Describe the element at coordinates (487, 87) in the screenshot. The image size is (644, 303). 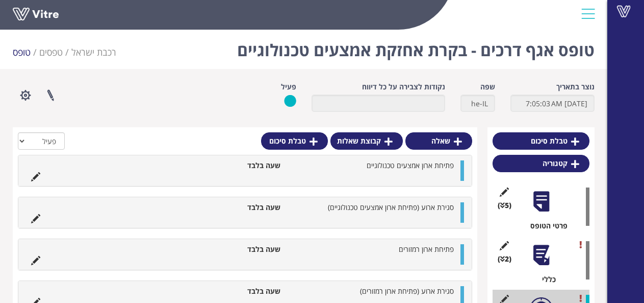
I see `label: שפה` at that location.